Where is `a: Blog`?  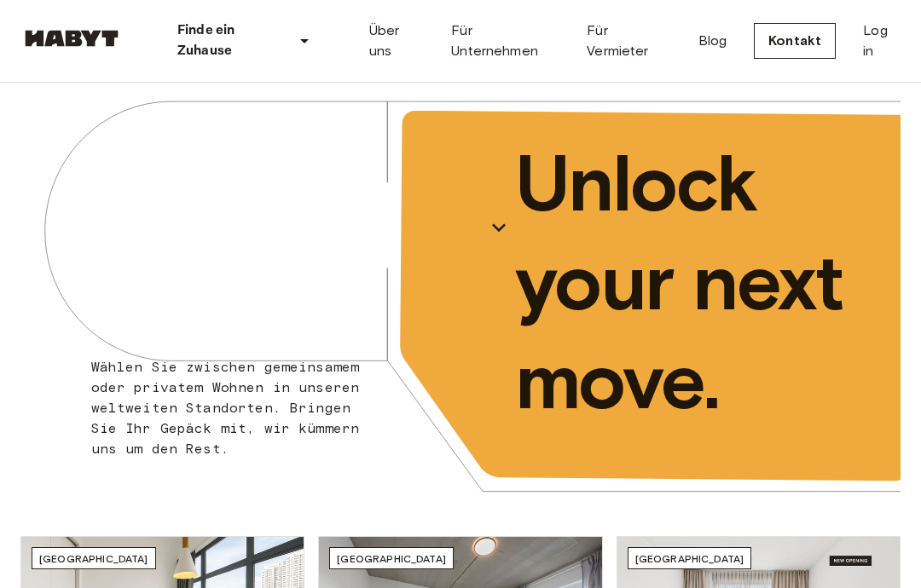
a: Blog is located at coordinates (713, 41).